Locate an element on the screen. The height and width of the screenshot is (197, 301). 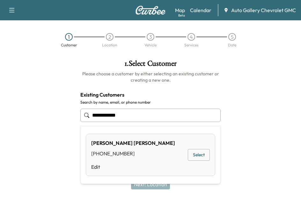
label: Search by name, email, or phone number is located at coordinates (150, 103).